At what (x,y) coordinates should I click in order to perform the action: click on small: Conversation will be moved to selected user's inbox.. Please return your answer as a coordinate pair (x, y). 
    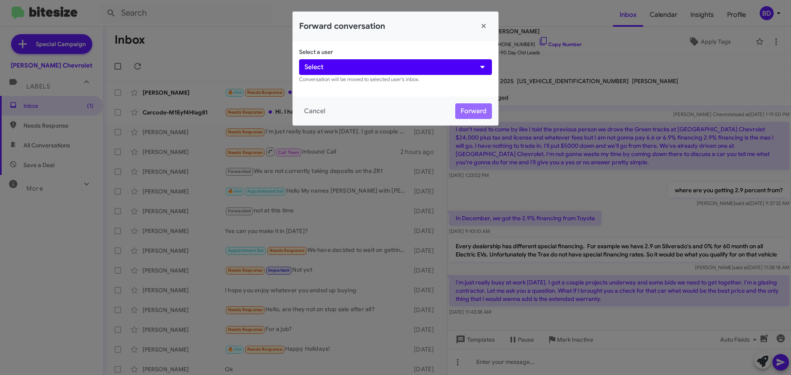
    Looking at the image, I should click on (359, 80).